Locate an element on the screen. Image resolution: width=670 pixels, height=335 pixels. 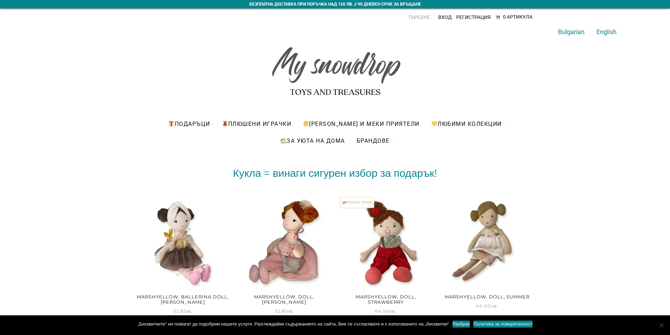
img: My snowdrop is located at coordinates (335, 68).